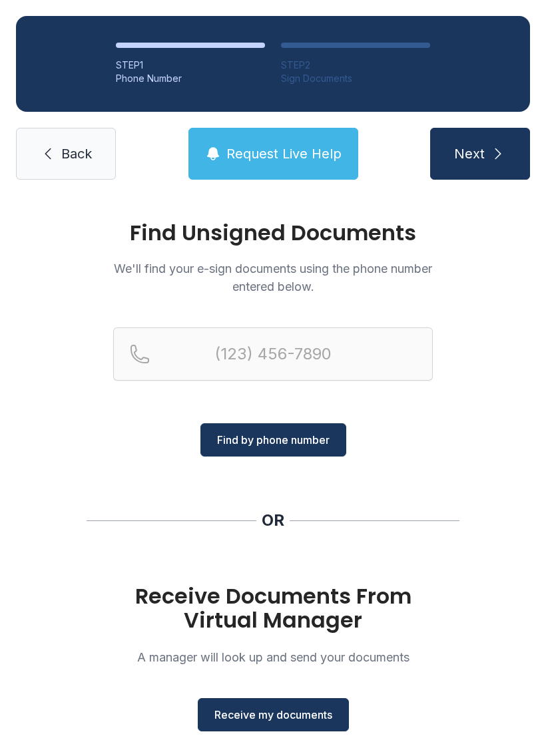 This screenshot has width=546, height=756. What do you see at coordinates (273, 440) in the screenshot?
I see `span: Find by phone number` at bounding box center [273, 440].